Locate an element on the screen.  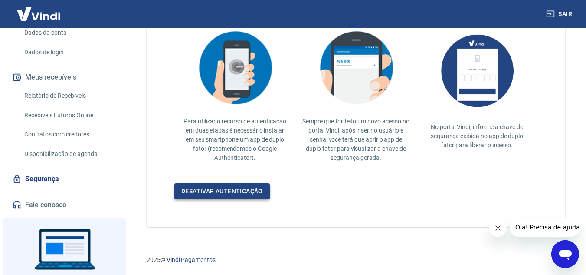
a: Dados da conta is located at coordinates (70, 33).